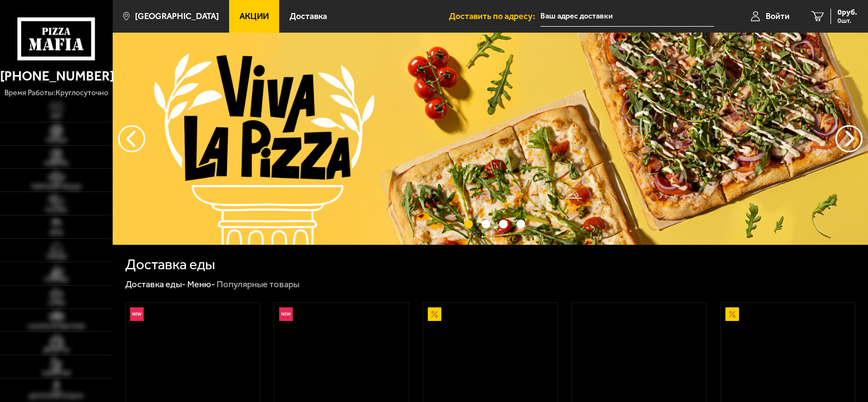  I want to click on span: Акции, so click(254, 17).